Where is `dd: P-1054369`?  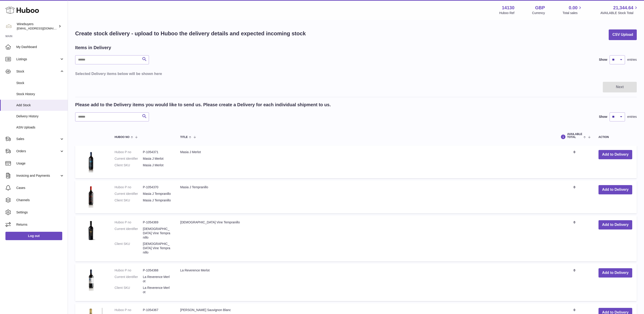
dd: P-1054369 is located at coordinates (157, 222).